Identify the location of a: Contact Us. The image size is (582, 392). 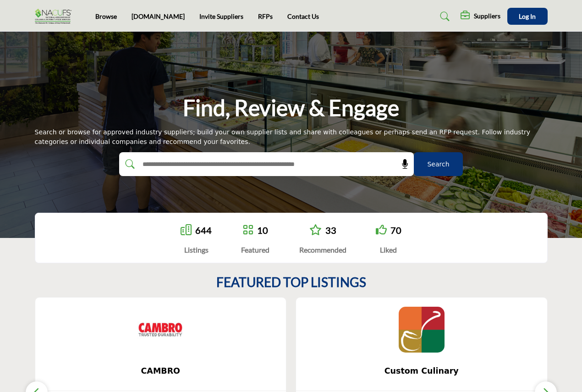
(303, 16).